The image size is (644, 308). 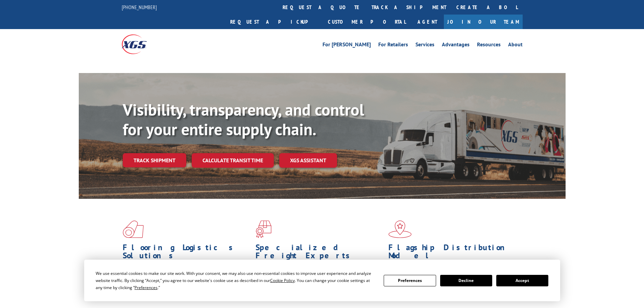 I want to click on img: xgs-icon-flagship-distribution-model-red, so click(x=400, y=229).